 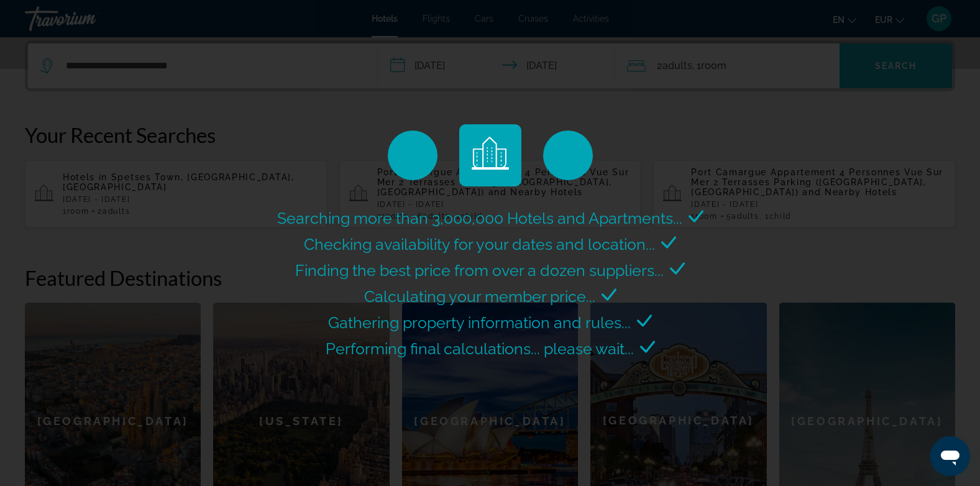 I want to click on span: Calculating your member price..., so click(x=480, y=296).